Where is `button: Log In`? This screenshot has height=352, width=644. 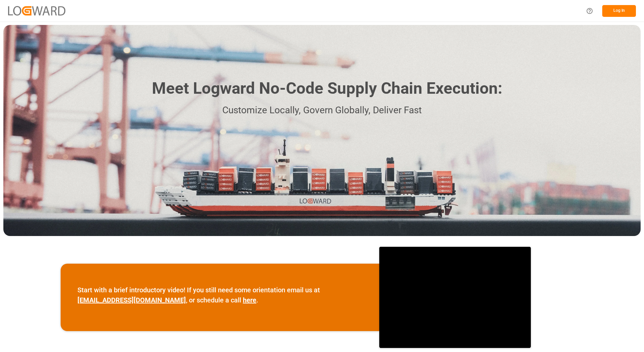
button: Log In is located at coordinates (619, 11).